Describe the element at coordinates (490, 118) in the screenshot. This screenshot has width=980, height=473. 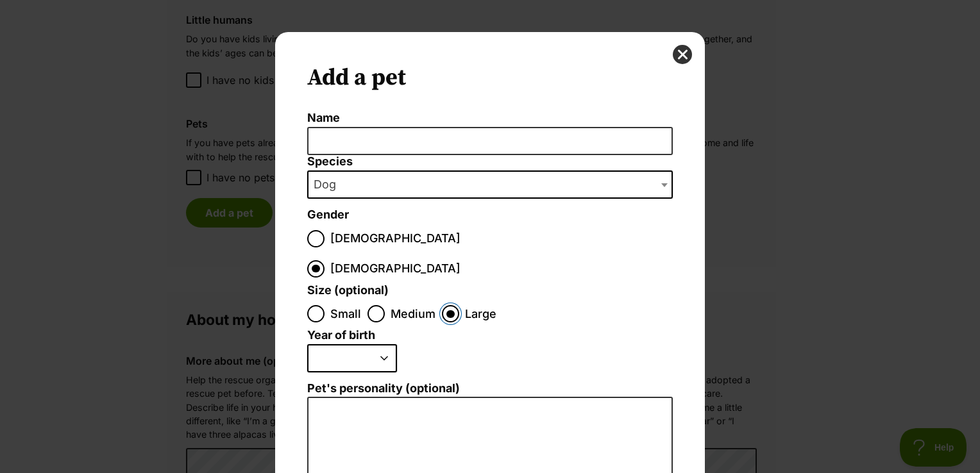
I see `label: Name` at that location.